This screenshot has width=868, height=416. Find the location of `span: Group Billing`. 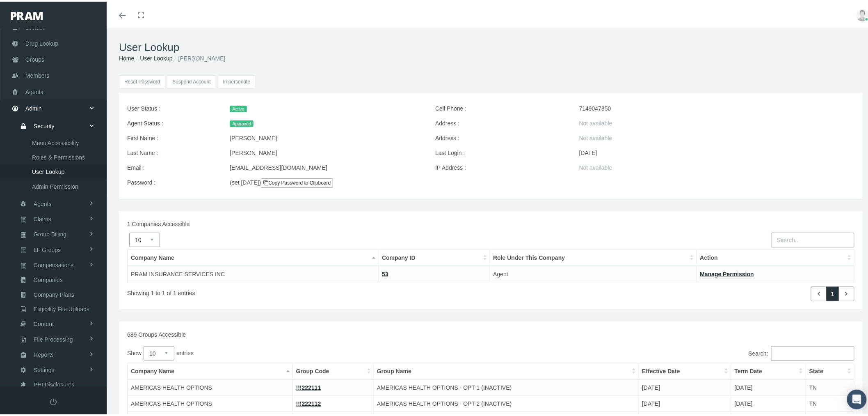

span: Group Billing is located at coordinates (50, 233).